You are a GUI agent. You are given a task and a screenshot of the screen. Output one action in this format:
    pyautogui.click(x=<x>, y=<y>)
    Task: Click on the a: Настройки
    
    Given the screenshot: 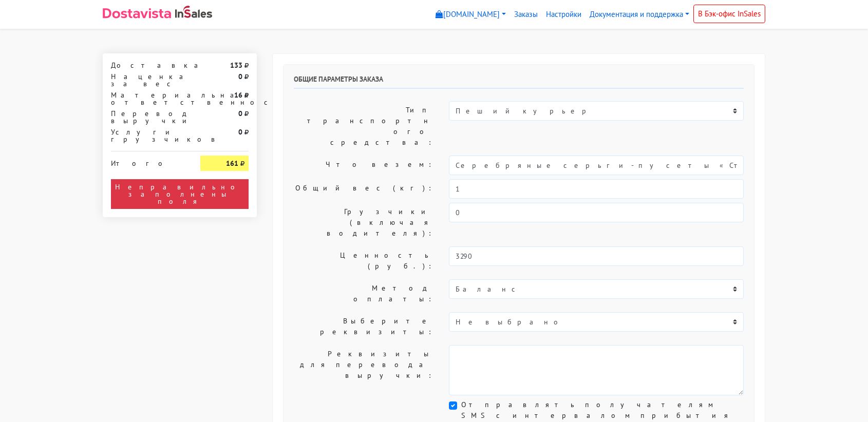 What is the action you would take?
    pyautogui.click(x=563, y=14)
    